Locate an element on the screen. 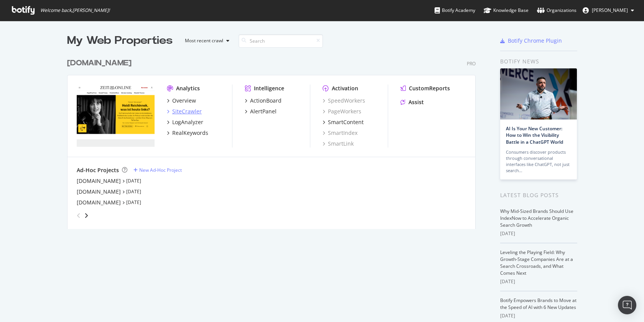 The width and height of the screenshot is (644, 322). a: LogAnalyzer is located at coordinates (185, 122).